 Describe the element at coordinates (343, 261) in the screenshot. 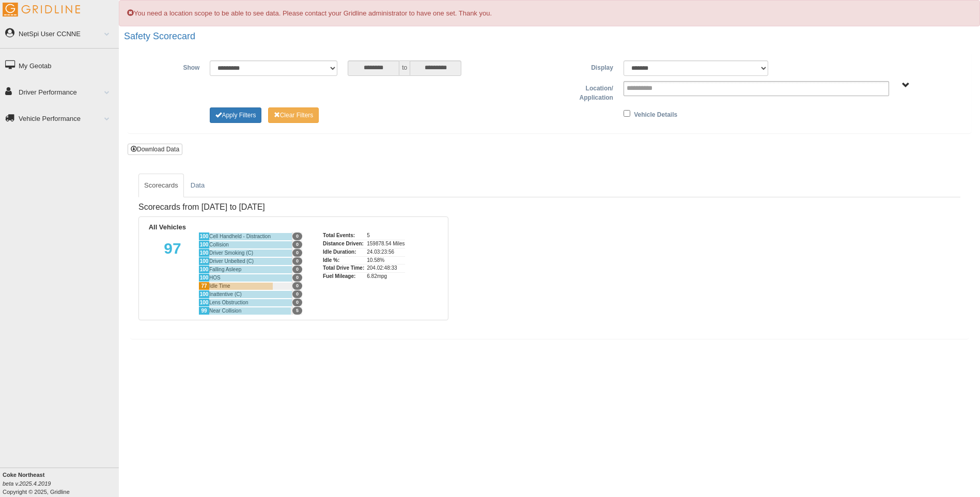

I see `div: Idle %:` at that location.